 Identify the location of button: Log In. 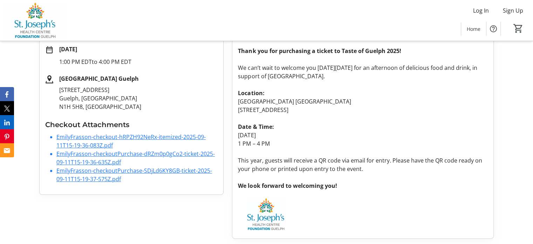
(481, 11).